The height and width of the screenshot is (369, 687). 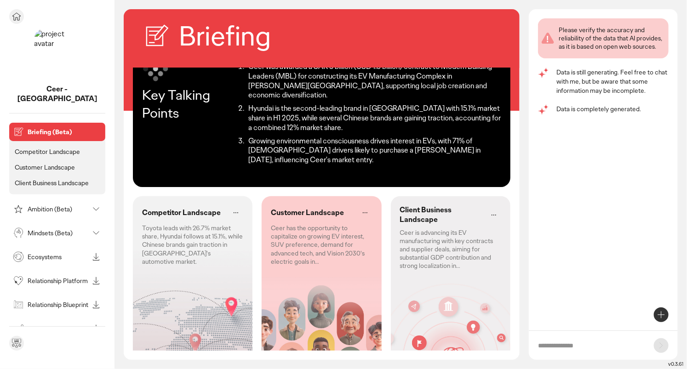 I want to click on p: Ecosystems, so click(x=58, y=257).